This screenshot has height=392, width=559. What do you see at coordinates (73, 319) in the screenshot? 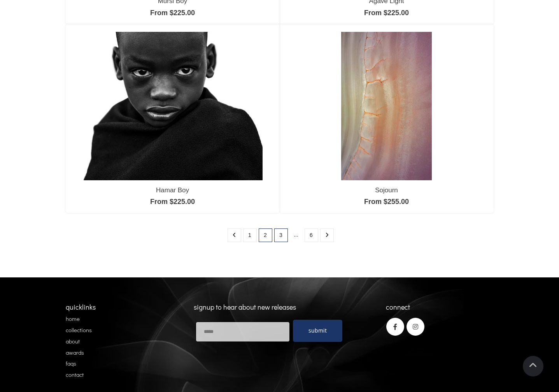
I see `a: home` at bounding box center [73, 319].